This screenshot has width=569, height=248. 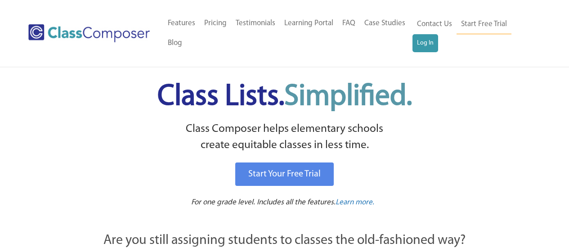 I want to click on span: Class Lists., so click(x=285, y=97).